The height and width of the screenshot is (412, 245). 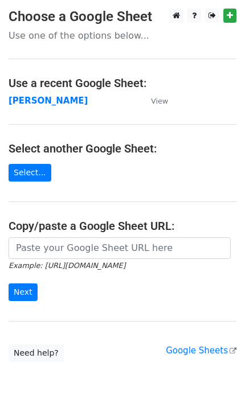 What do you see at coordinates (119, 248) in the screenshot?
I see `input: Paste your Google Sheet URL here` at bounding box center [119, 248].